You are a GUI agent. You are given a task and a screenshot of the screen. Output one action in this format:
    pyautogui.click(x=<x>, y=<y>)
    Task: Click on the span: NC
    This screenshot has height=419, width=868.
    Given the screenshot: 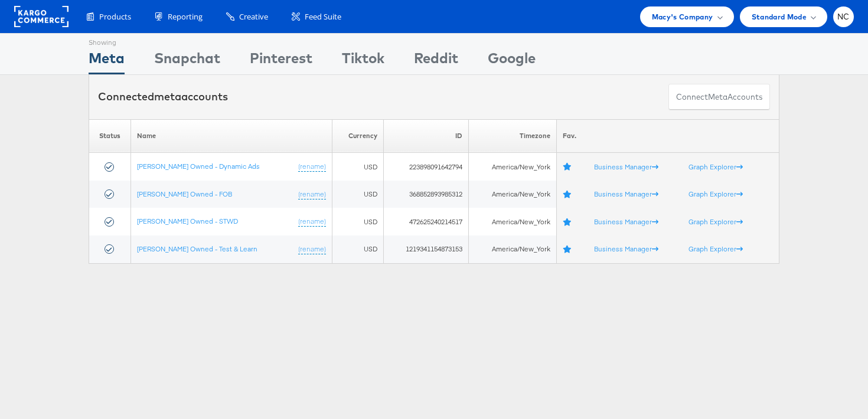 What is the action you would take?
    pyautogui.click(x=843, y=16)
    